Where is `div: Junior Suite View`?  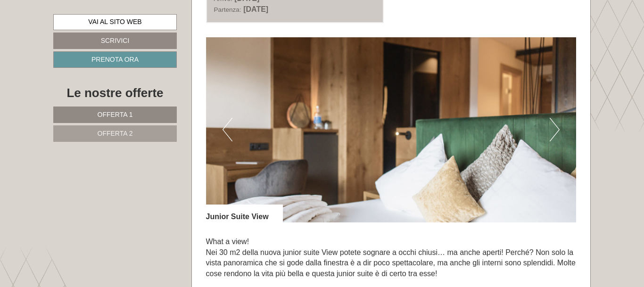
div: Junior Suite View is located at coordinates (244, 213).